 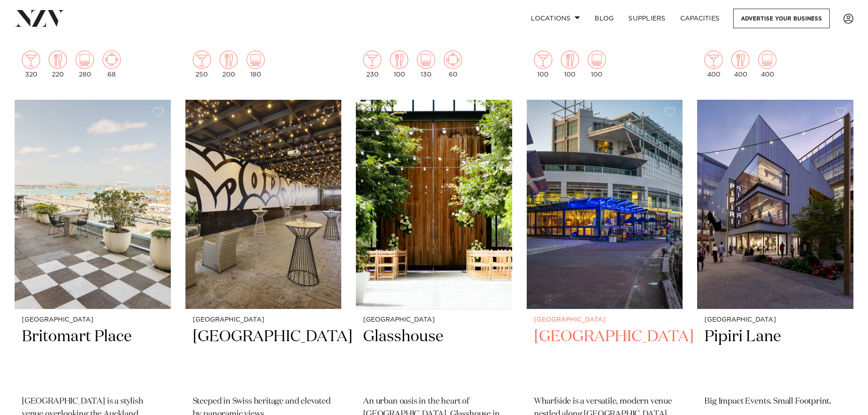 What do you see at coordinates (58, 64) in the screenshot?
I see `div: 220` at bounding box center [58, 64].